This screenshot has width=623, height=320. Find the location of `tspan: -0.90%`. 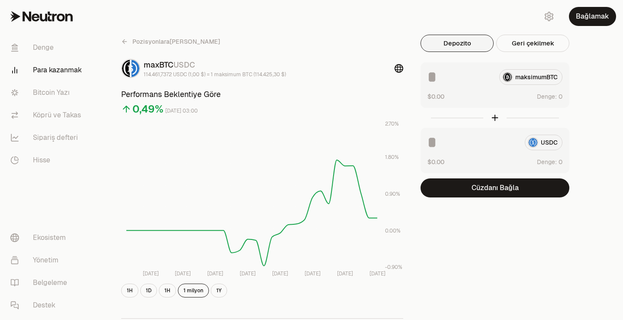

tspan: -0.90% is located at coordinates (393, 267).